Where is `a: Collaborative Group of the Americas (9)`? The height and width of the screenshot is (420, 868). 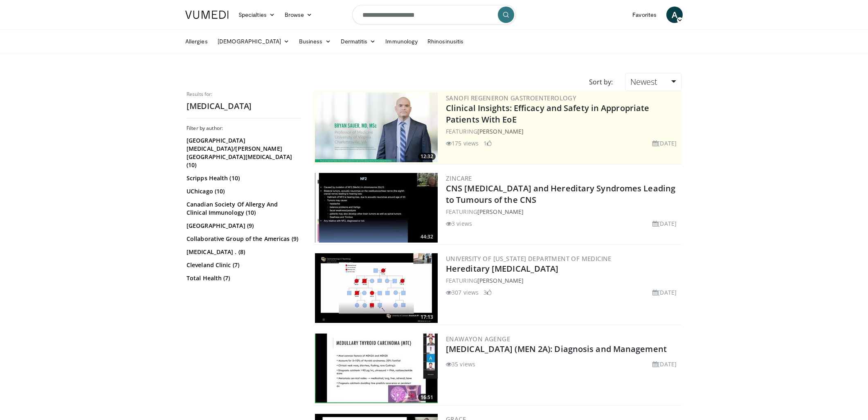
a: Collaborative Group of the Americas (9) is located at coordinates (243, 239).